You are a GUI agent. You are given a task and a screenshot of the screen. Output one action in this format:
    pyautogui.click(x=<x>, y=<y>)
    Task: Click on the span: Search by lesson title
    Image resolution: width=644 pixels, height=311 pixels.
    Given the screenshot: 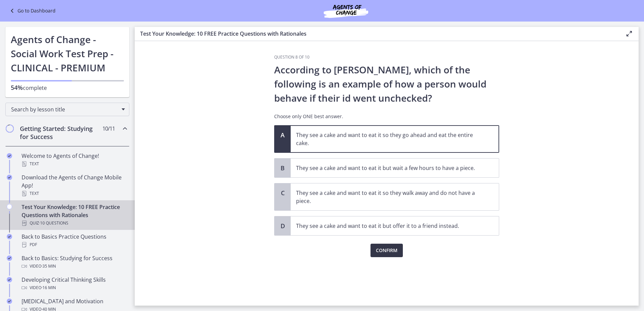 What is the action you would take?
    pyautogui.click(x=64, y=110)
    